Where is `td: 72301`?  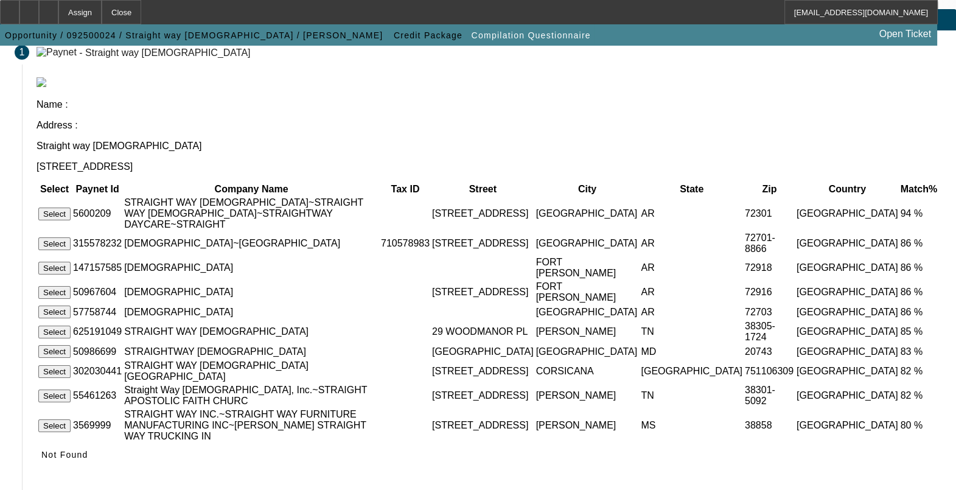
td: 72301 is located at coordinates (770, 214).